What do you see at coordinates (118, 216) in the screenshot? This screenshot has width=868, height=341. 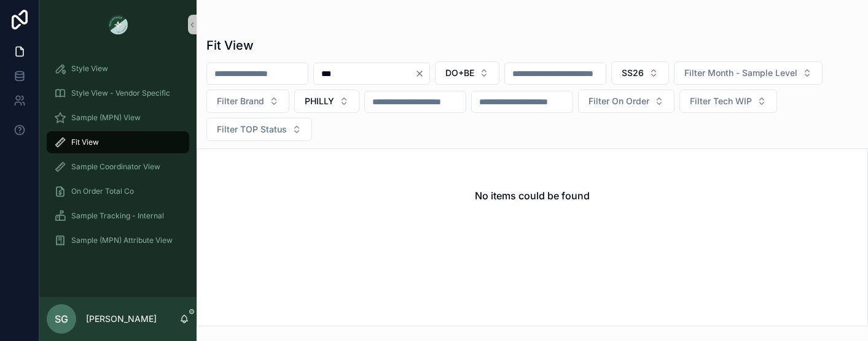 I see `a: Sample Tracking - Internal` at bounding box center [118, 216].